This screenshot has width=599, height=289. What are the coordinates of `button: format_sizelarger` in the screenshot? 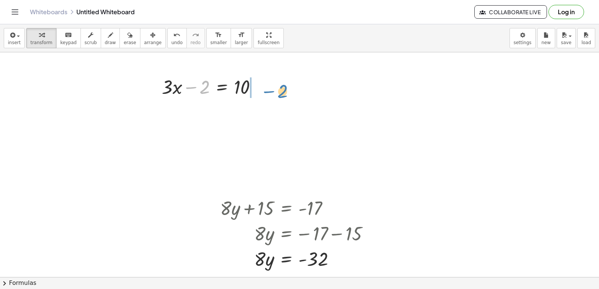 It's located at (241, 38).